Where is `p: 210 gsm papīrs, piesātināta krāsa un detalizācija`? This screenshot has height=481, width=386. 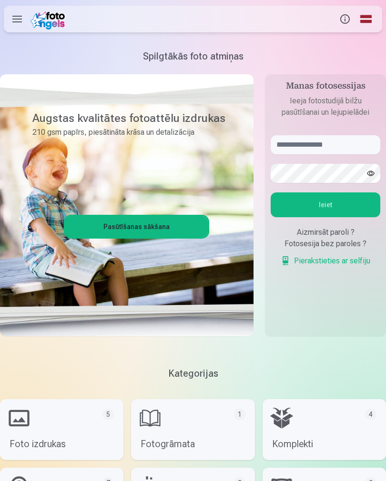
p: 210 gsm papīrs, piesātināta krāsa un detalizācija is located at coordinates (117, 132).